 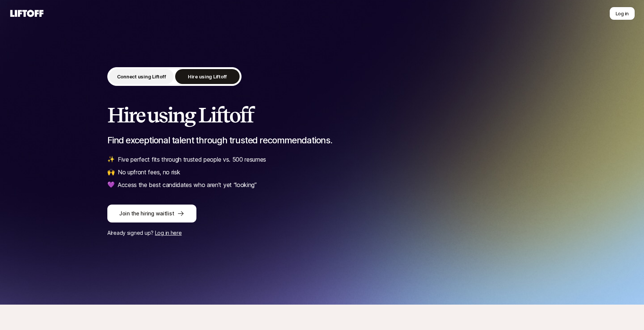 What do you see at coordinates (622, 14) in the screenshot?
I see `button: Log in` at bounding box center [622, 14].